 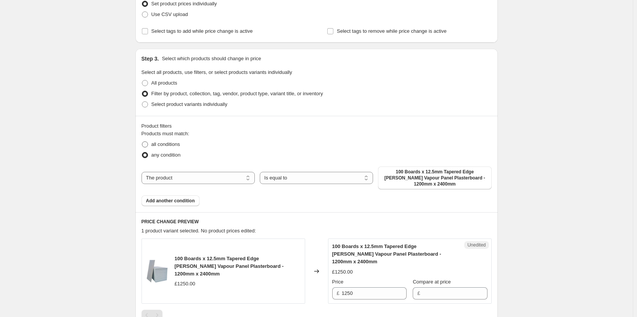 What do you see at coordinates (189, 104) in the screenshot?
I see `span: Select product variants individually` at bounding box center [189, 104].